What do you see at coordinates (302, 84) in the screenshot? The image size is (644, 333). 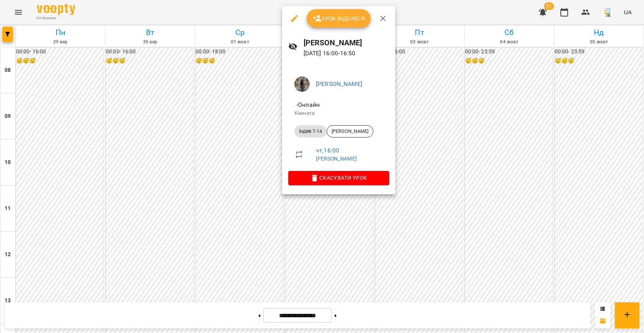 I see `img: ce965af79648ee80b991a93de151fe2f.jpg` at bounding box center [302, 84].